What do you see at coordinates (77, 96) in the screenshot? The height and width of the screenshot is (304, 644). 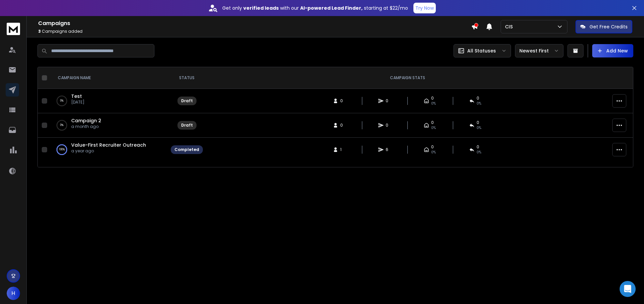 I see `a: Test` at bounding box center [77, 96].